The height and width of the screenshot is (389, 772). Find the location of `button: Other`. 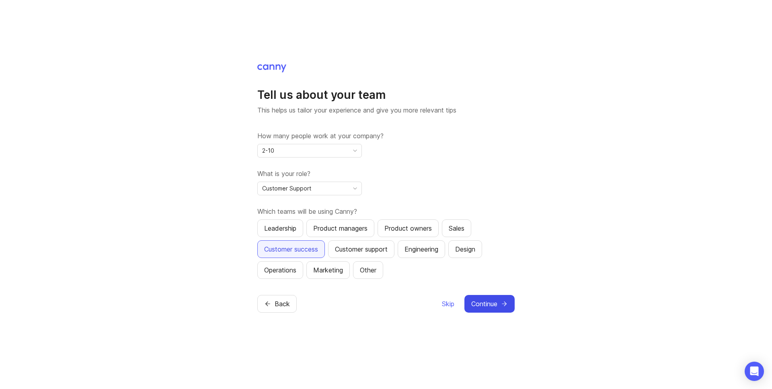

button: Other is located at coordinates (368, 270).